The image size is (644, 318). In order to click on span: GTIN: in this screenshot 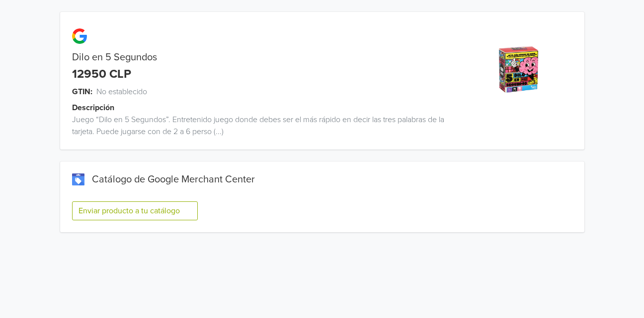, I will do `click(82, 91)`.